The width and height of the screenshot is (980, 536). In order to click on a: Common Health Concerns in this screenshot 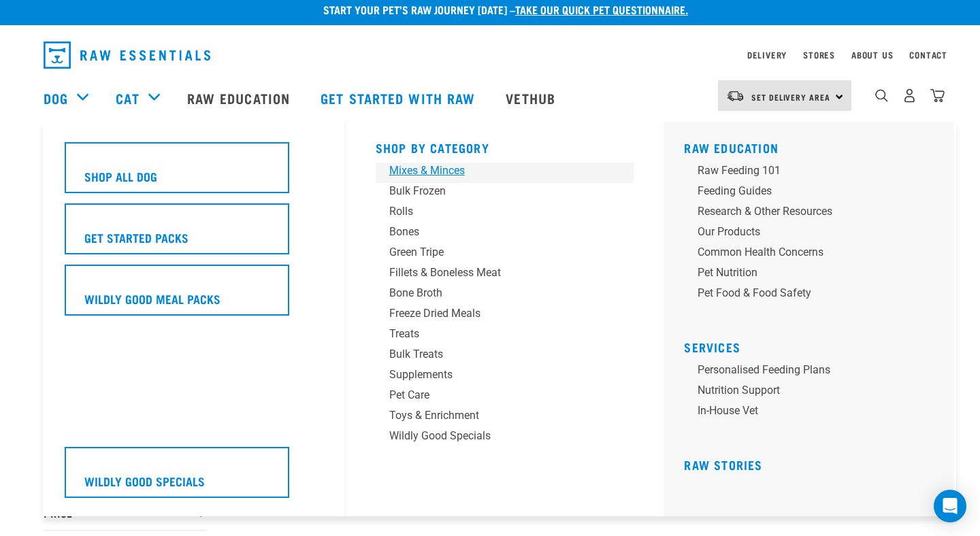, I will do `click(814, 254)`.